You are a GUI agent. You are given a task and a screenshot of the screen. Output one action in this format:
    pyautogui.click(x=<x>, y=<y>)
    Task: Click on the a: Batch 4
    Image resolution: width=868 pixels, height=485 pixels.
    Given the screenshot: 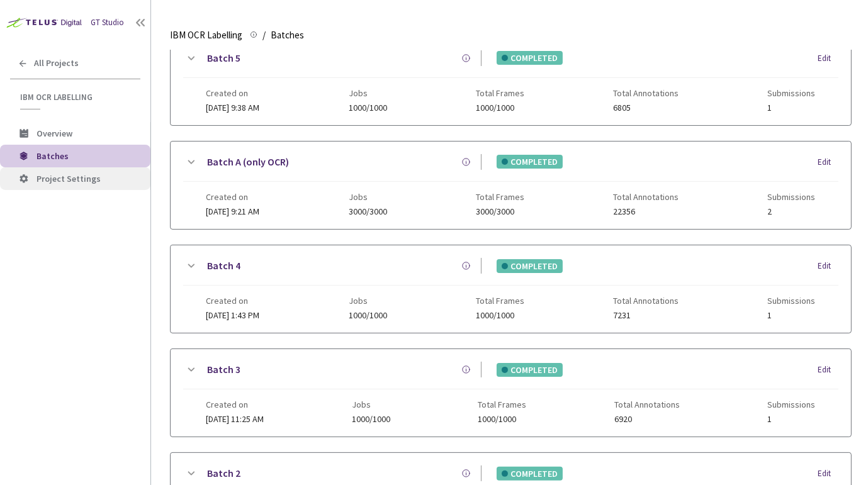 What is the action you would take?
    pyautogui.click(x=223, y=265)
    